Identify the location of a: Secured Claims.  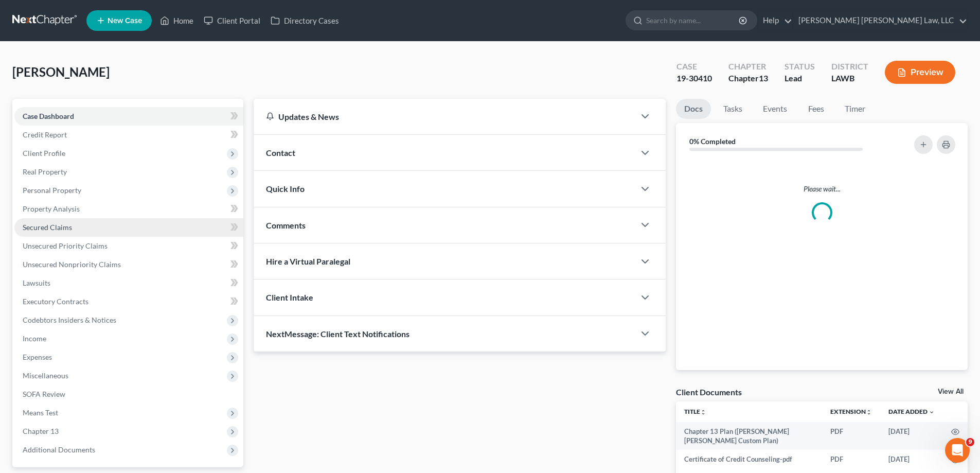
(129, 227).